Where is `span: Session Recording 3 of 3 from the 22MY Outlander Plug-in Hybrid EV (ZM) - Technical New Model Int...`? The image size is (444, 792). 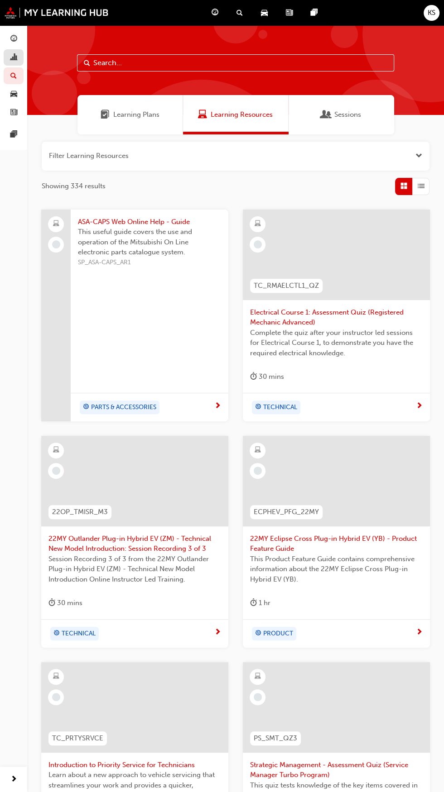 span: Session Recording 3 of 3 from the 22MY Outlander Plug-in Hybrid EV (ZM) - Technical New Model Int... is located at coordinates (134, 570).